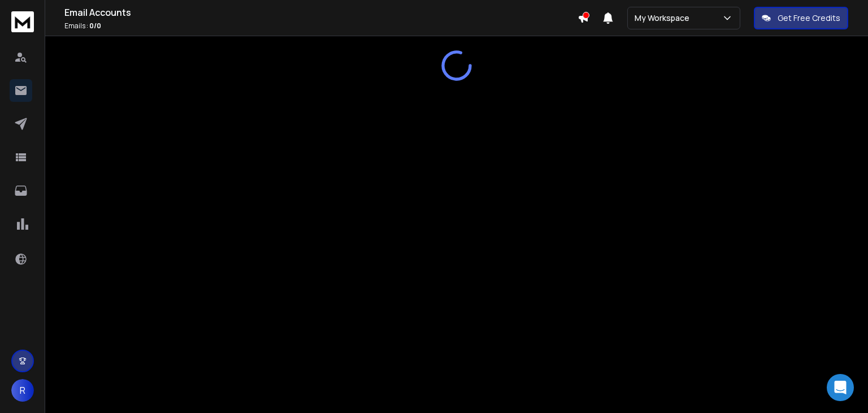 The height and width of the screenshot is (413, 868). What do you see at coordinates (22, 390) in the screenshot?
I see `span: R` at bounding box center [22, 390].